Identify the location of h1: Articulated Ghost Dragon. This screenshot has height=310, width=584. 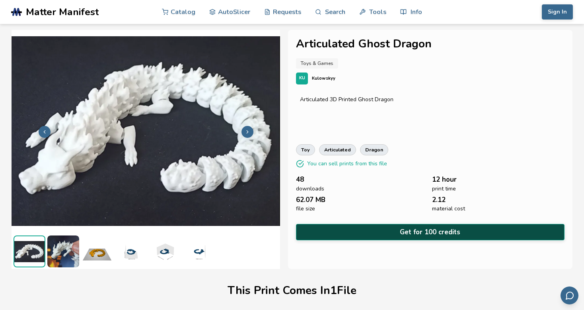
(430, 44).